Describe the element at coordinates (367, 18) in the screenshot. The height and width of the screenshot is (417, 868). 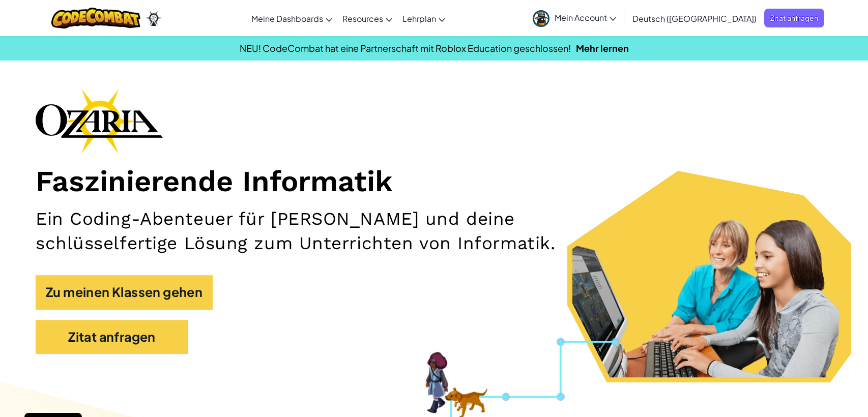
I see `a: Resources` at that location.